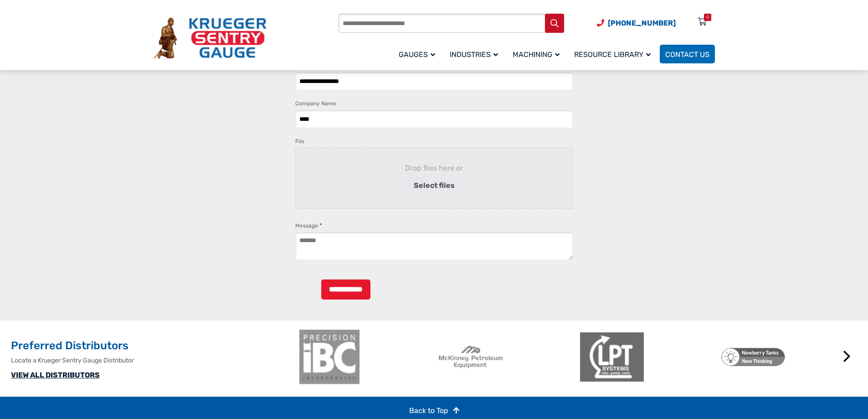  I want to click on a: Contact Us, so click(687, 54).